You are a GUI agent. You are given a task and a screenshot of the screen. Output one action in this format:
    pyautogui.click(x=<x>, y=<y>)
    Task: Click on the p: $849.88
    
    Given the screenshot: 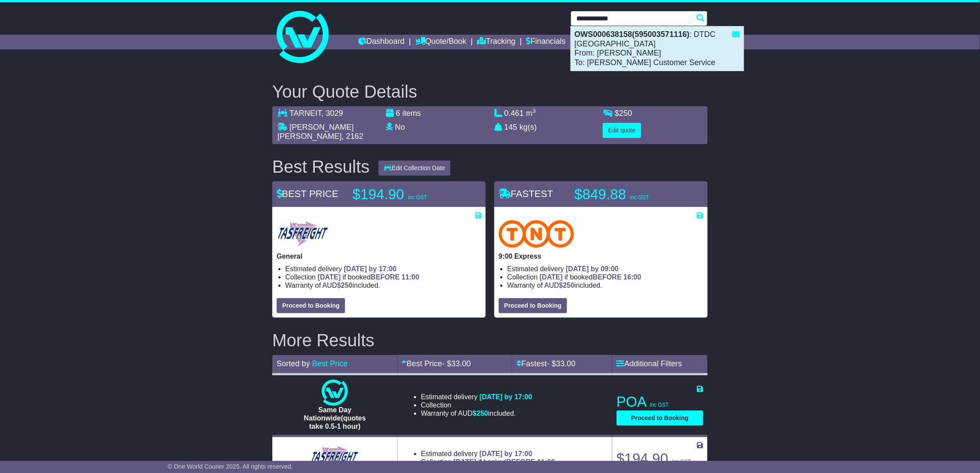 What is the action you would take?
    pyautogui.click(x=629, y=194)
    